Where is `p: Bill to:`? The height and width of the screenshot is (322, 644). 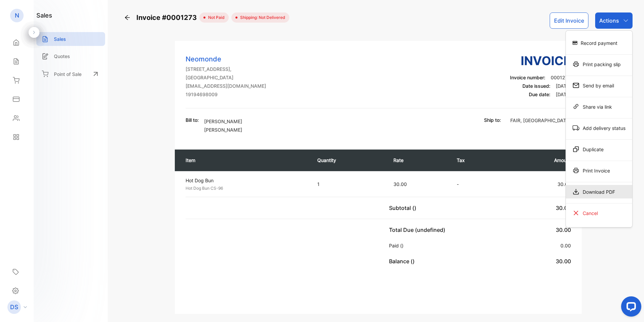 p: Bill to: is located at coordinates (192, 120).